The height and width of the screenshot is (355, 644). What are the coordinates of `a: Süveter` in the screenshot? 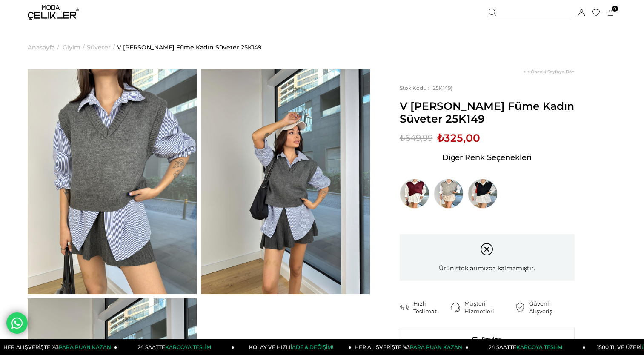 It's located at (99, 47).